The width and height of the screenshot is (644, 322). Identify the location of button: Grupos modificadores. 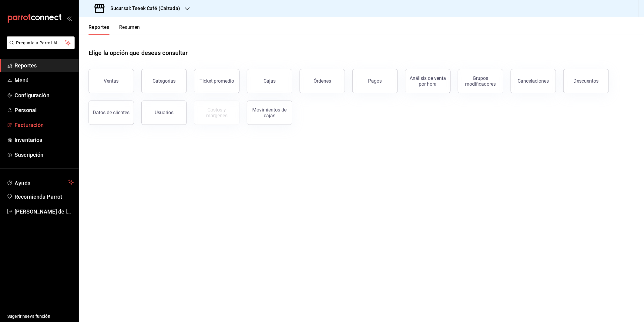
(480, 81).